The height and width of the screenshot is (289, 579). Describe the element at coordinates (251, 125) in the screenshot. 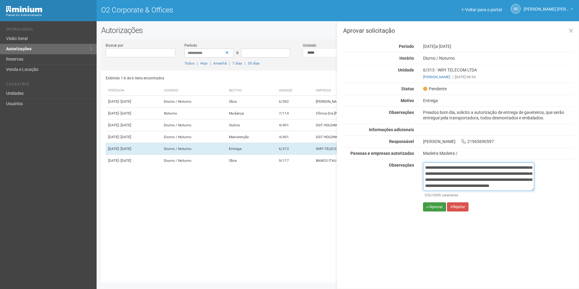

I see `td: Outros` at that location.